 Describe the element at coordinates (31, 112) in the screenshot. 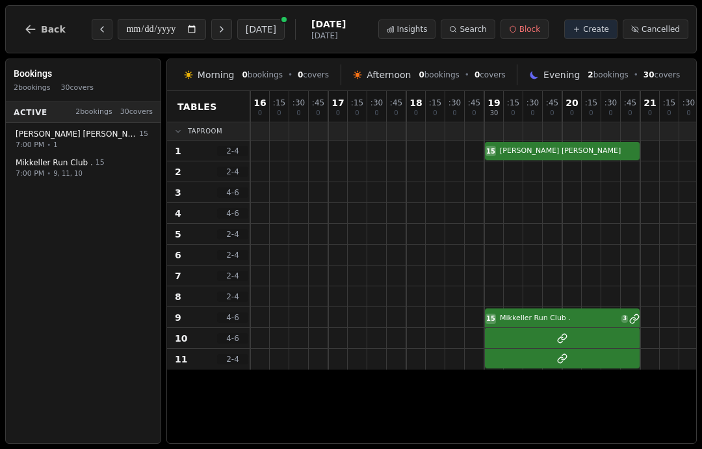

I see `span: Active` at that location.